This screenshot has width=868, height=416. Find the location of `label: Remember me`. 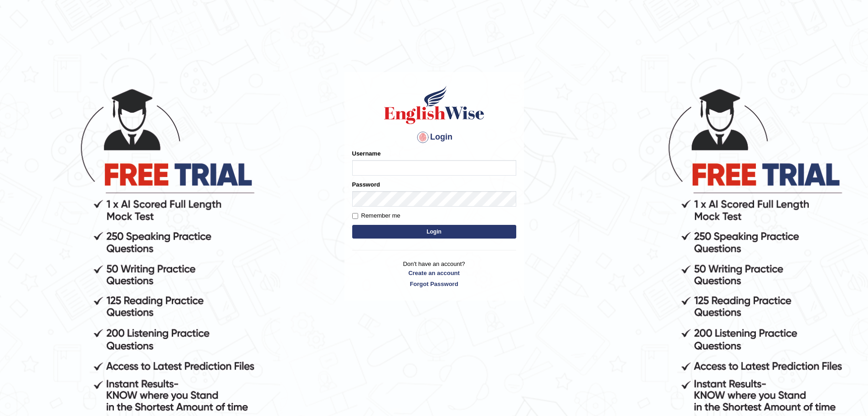

label: Remember me is located at coordinates (376, 216).